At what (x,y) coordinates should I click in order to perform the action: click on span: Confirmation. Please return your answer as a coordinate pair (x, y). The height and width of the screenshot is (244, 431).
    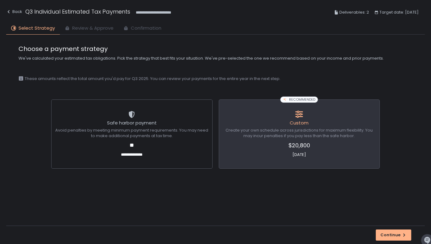
    Looking at the image, I should click on (146, 28).